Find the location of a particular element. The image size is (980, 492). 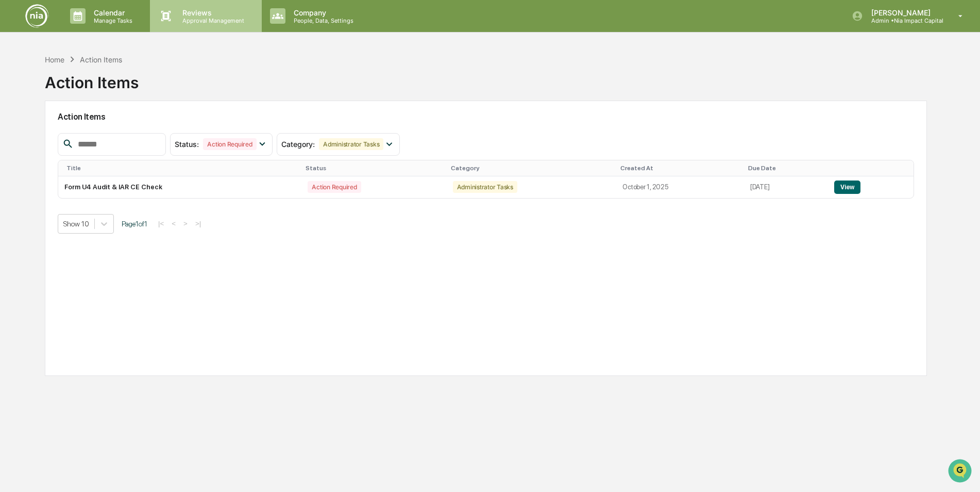

img: logo is located at coordinates (37, 16).